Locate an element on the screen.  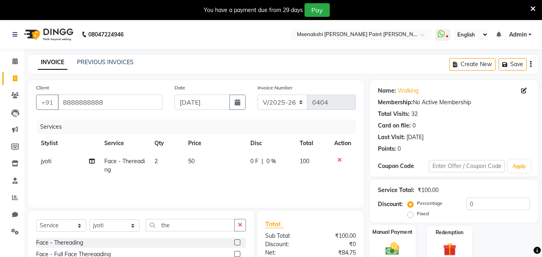
label: Percentage is located at coordinates (429, 203).